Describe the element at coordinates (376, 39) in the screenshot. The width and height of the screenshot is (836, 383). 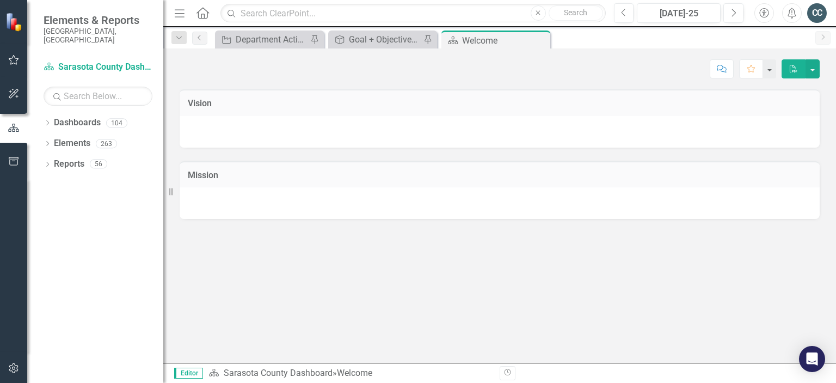
I see `a: Goal + Objectives Report` at that location.